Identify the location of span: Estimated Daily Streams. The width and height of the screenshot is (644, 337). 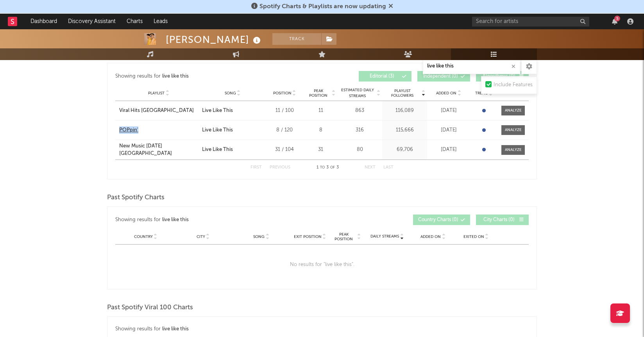
(357, 93).